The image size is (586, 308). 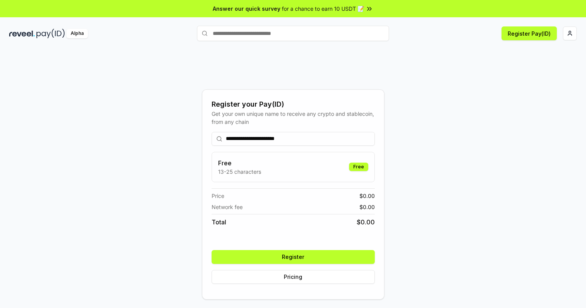 What do you see at coordinates (529, 33) in the screenshot?
I see `button: Register Pay(ID)` at bounding box center [529, 33].